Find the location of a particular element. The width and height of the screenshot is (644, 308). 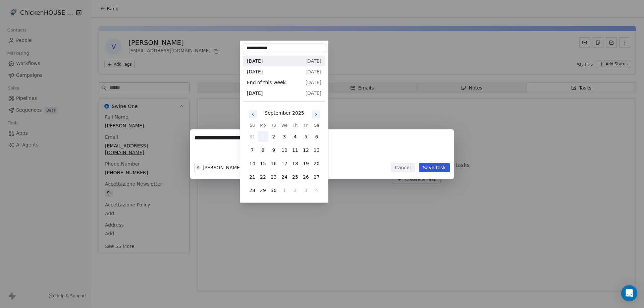

button: 5 is located at coordinates (306, 137).